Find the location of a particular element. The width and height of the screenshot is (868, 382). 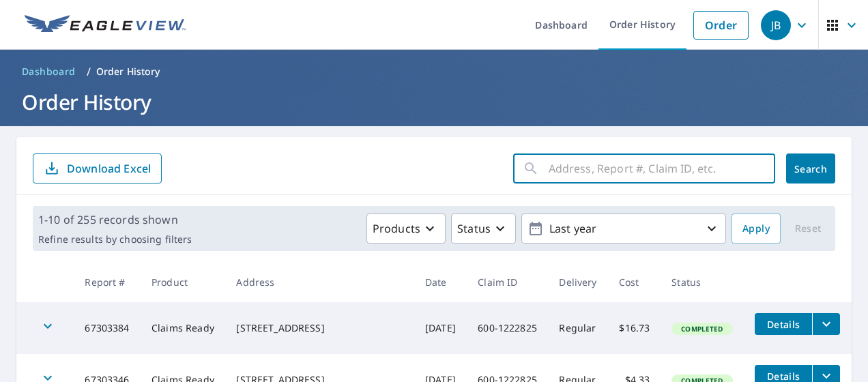

th: Claim ID is located at coordinates (506, 282).